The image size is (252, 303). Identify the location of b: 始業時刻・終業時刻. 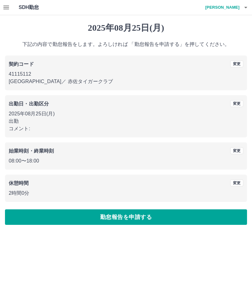
(31, 151).